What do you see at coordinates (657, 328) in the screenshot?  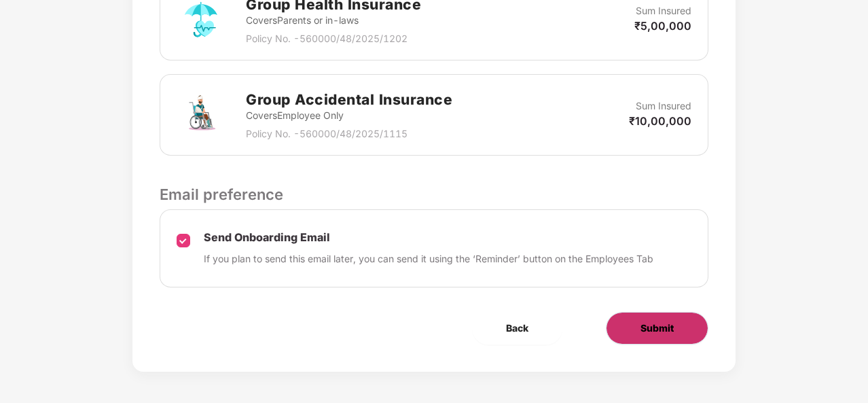 I see `span: Submit` at bounding box center [657, 328].